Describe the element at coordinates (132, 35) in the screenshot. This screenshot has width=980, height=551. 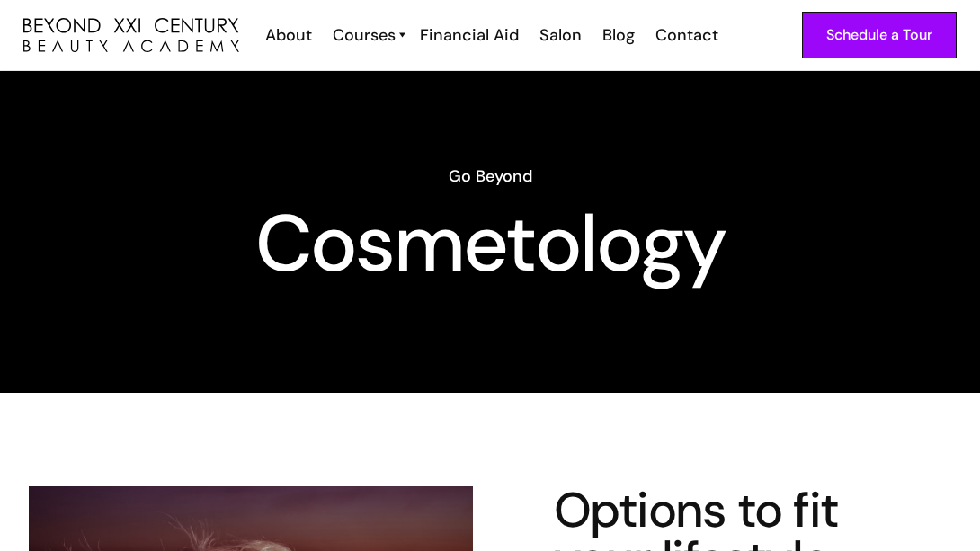
I see `img: beyond 21st century beauty academy logo` at that location.